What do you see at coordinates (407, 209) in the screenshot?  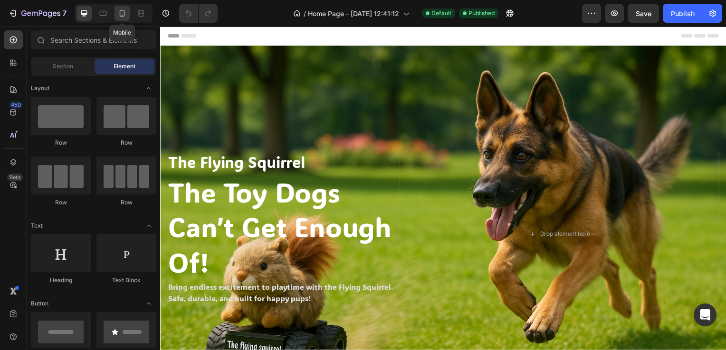 I see `div: Drop element here` at bounding box center [407, 209].